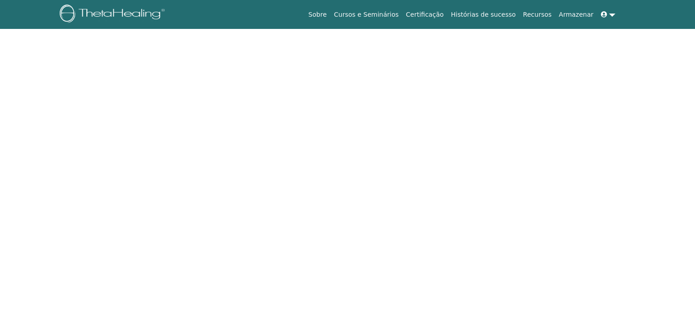 Image resolution: width=695 pixels, height=314 pixels. I want to click on a: Certificação, so click(424, 14).